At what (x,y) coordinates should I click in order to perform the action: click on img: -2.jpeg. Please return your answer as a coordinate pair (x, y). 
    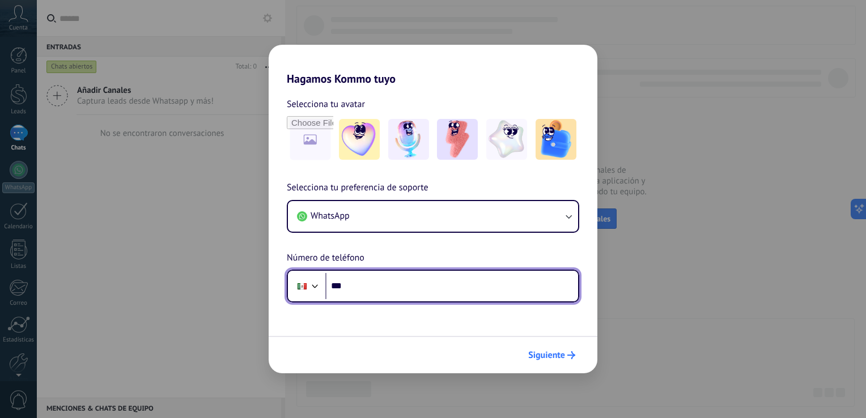
    Looking at the image, I should click on (408, 139).